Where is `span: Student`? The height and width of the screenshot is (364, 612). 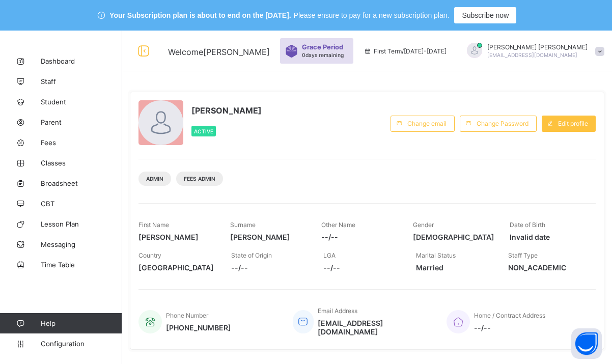 span: Student is located at coordinates (82, 102).